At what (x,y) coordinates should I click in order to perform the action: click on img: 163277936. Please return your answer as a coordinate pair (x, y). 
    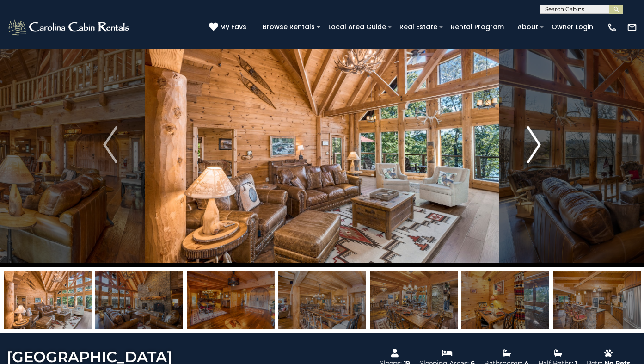
    Looking at the image, I should click on (505, 299).